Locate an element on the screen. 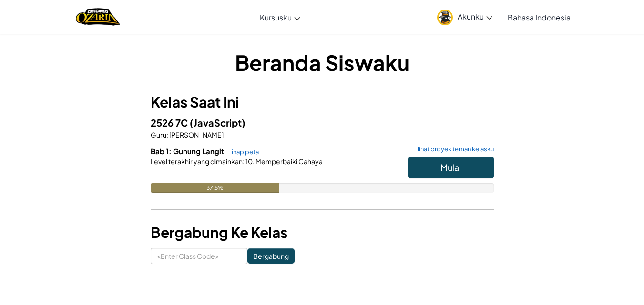 Image resolution: width=644 pixels, height=305 pixels. a: Ozaria by CodeCombat logo is located at coordinates (98, 16).